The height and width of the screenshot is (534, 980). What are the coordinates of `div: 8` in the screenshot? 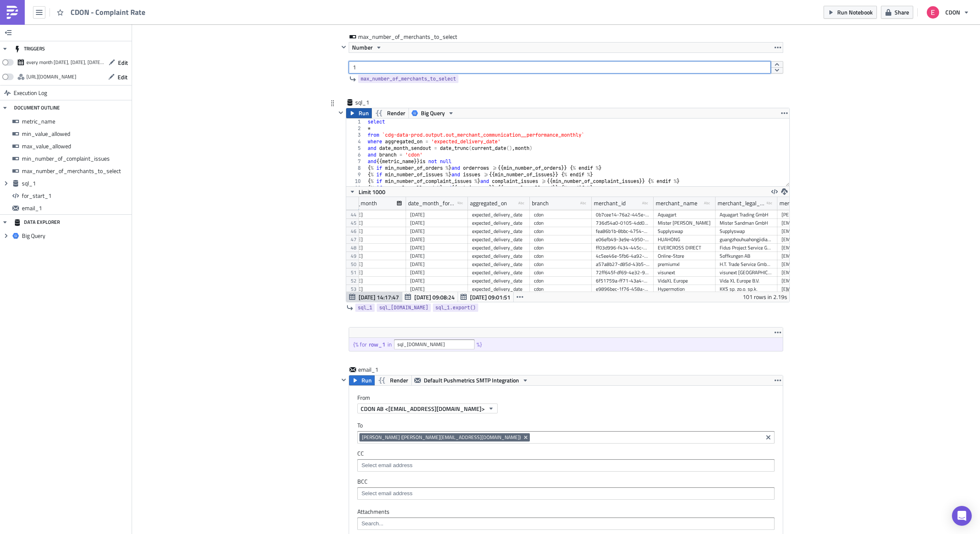 It's located at (356, 168).